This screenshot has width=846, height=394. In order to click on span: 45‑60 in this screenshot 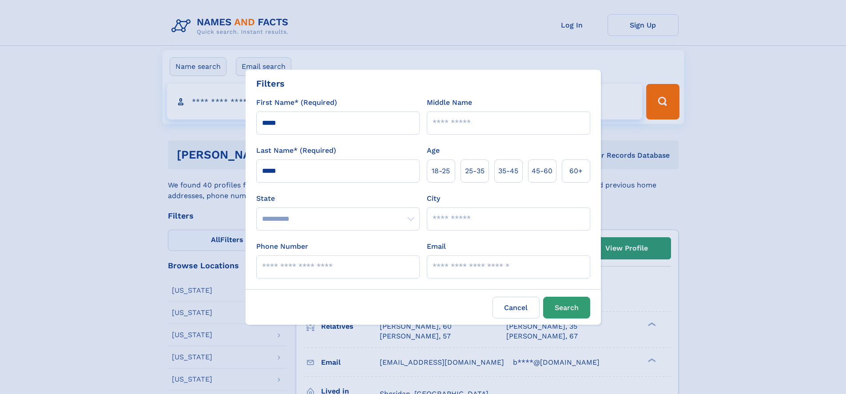, I will do `click(542, 171)`.